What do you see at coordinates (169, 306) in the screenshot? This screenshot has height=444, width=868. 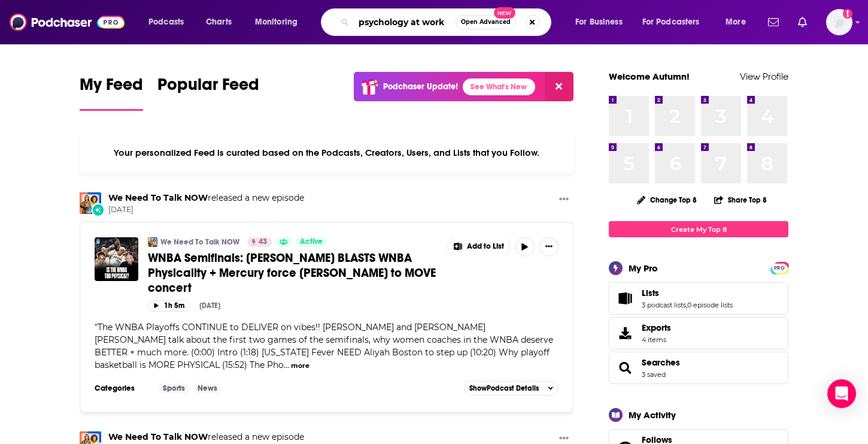 I see `button: 1h 5m` at bounding box center [169, 306].